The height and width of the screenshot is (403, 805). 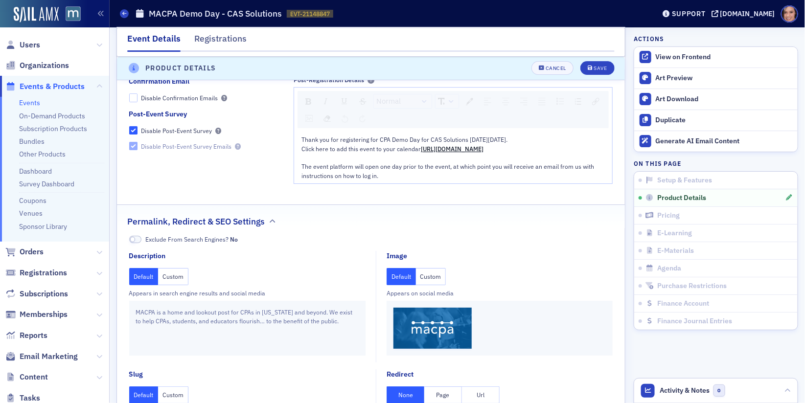 What do you see at coordinates (48, 357) in the screenshot?
I see `span: Email Marketing` at bounding box center [48, 357].